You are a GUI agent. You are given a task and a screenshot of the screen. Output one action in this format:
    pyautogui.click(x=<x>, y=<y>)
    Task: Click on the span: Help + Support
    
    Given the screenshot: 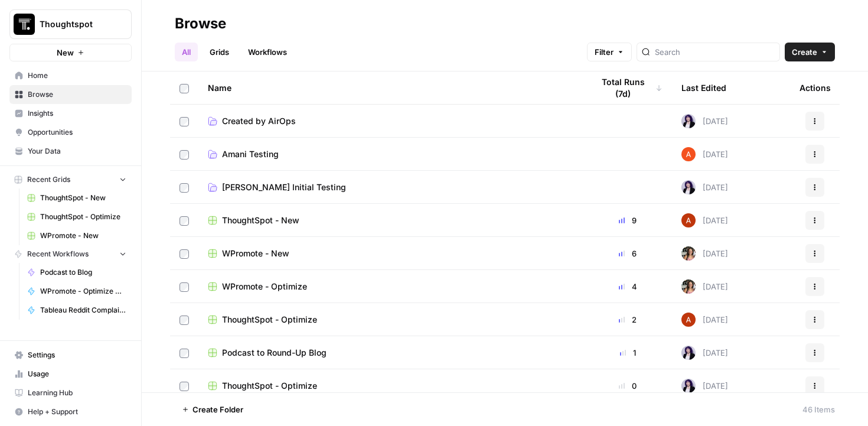 What is the action you would take?
    pyautogui.click(x=77, y=412)
    